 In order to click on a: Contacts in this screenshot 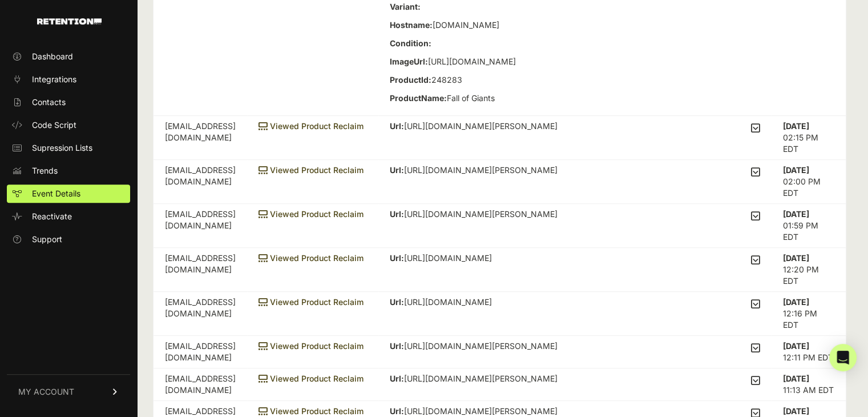, I will do `click(69, 103)`.